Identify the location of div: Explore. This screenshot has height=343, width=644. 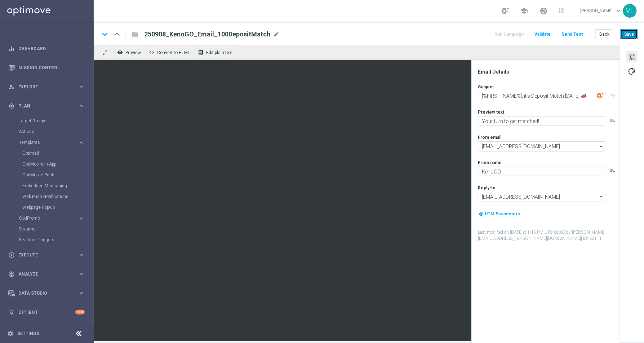
(43, 87).